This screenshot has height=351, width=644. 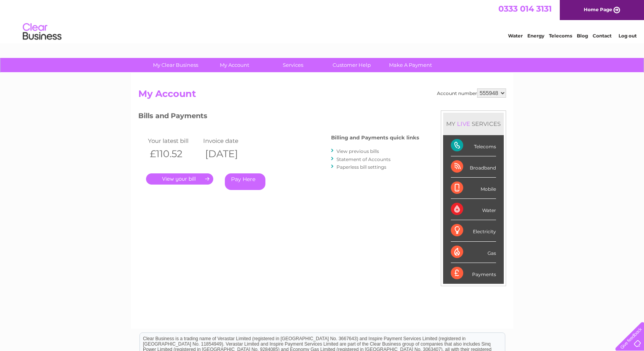 What do you see at coordinates (175, 65) in the screenshot?
I see `a: My Clear Business` at bounding box center [175, 65].